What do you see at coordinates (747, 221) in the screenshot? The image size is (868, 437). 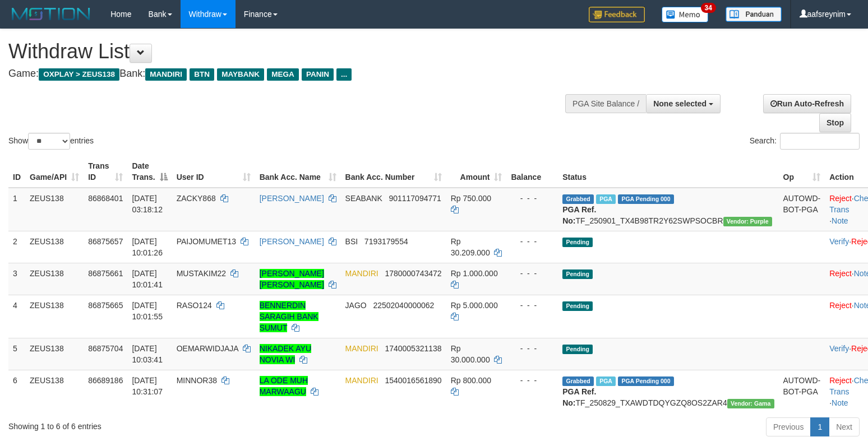 I see `span: Vendor URL: https://trx4.1velocity.biz` at bounding box center [747, 221].